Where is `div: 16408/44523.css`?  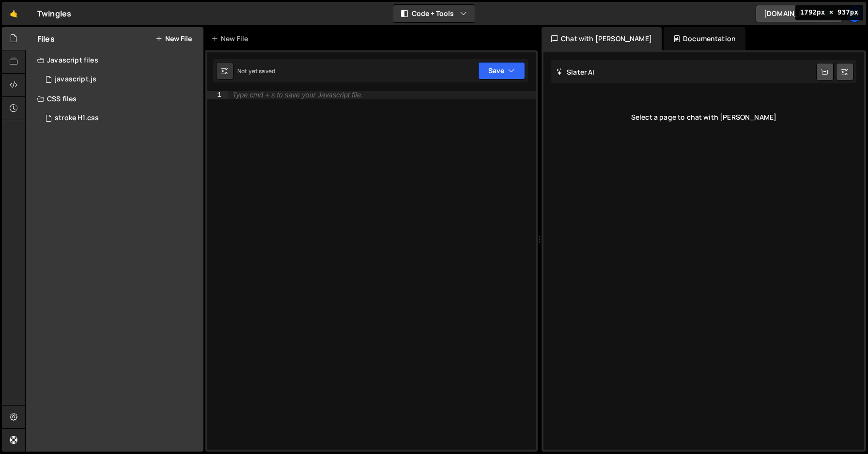
div: 16408/44523.css is located at coordinates (120, 118).